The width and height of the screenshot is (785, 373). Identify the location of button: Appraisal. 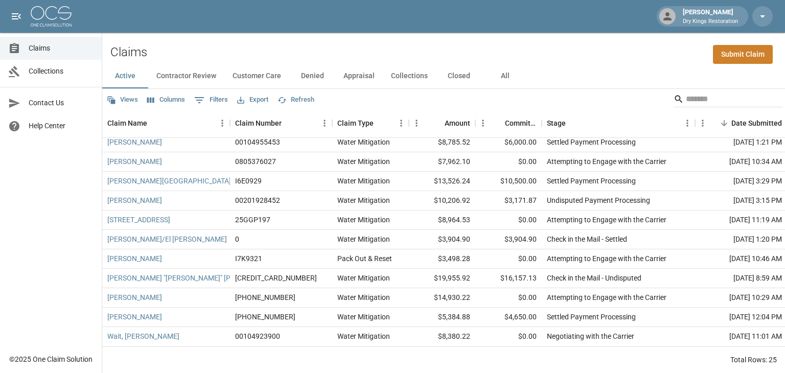
(359, 76).